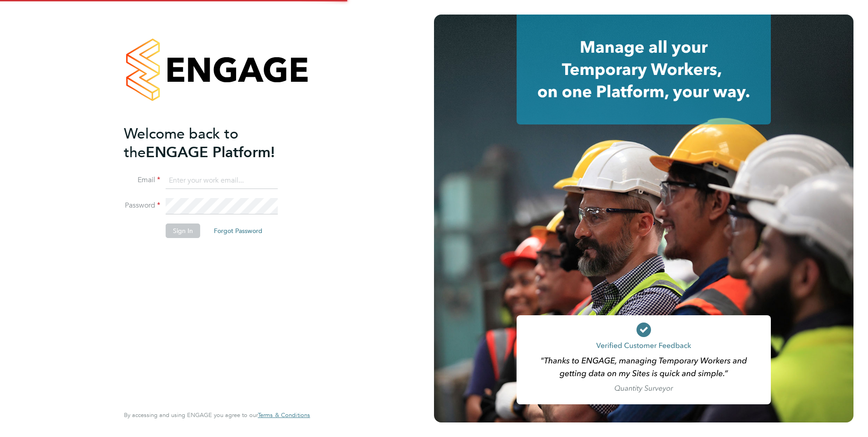 This screenshot has height=437, width=868. What do you see at coordinates (142, 205) in the screenshot?
I see `label: Password` at bounding box center [142, 205].